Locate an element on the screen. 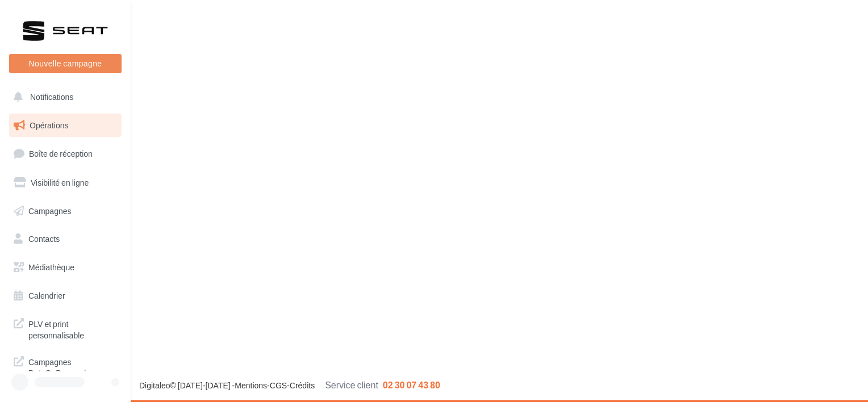 The image size is (868, 402). span: Service client is located at coordinates (352, 384).